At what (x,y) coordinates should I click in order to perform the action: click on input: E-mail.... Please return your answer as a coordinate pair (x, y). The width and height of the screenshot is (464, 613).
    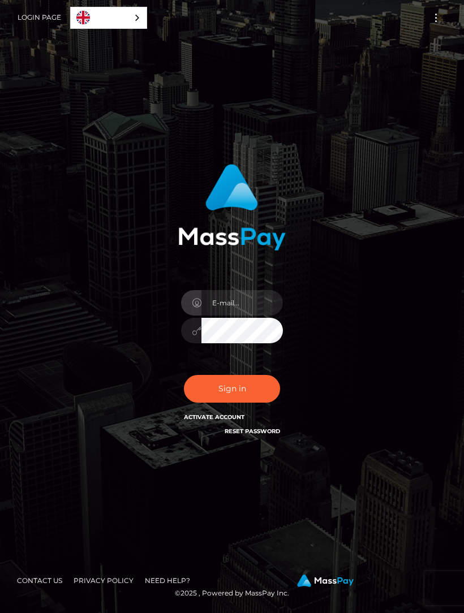
    Looking at the image, I should click on (242, 303).